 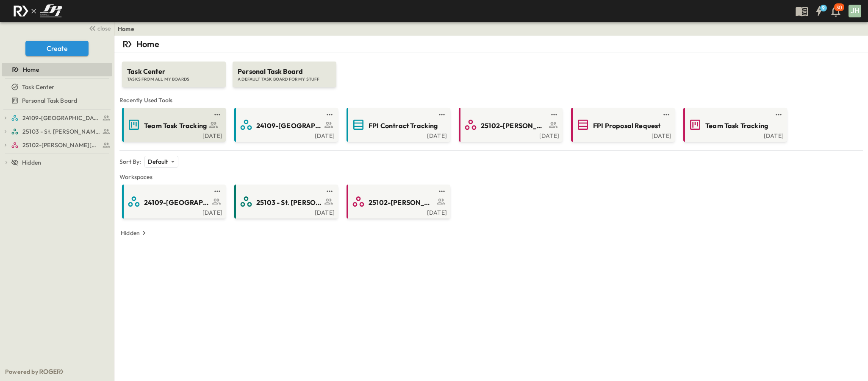 I want to click on button: 9, so click(x=819, y=11).